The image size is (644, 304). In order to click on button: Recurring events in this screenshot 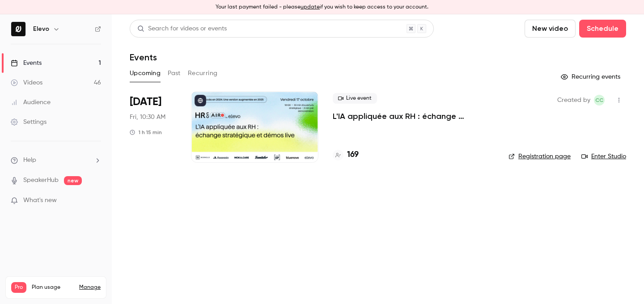, I will do `click(591, 77)`.